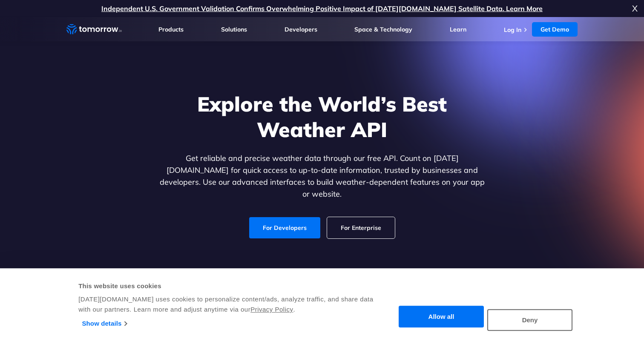  Describe the element at coordinates (458, 29) in the screenshot. I see `a: Learn` at that location.